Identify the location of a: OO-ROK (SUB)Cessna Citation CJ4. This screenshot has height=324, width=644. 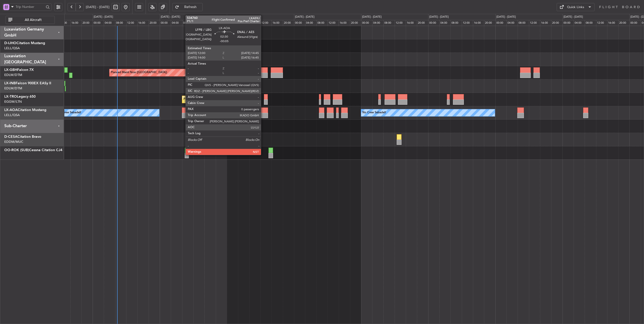
(33, 150).